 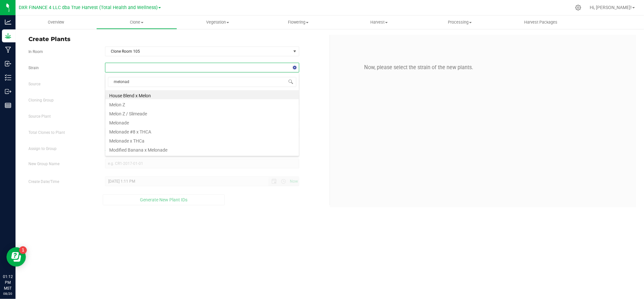 I want to click on a: Vegetation, so click(x=217, y=22).